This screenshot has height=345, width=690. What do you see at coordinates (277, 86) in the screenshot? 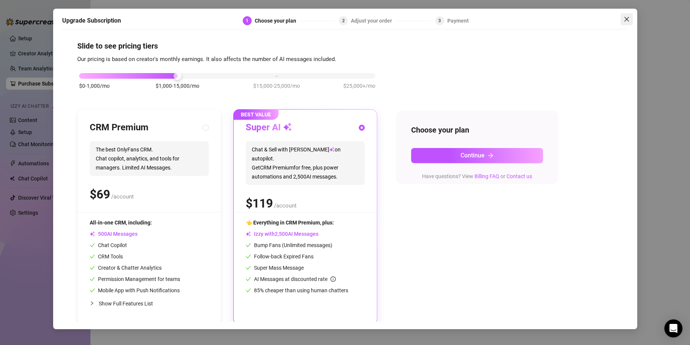
I see `span: $15,000-25,000/mo` at bounding box center [277, 86].